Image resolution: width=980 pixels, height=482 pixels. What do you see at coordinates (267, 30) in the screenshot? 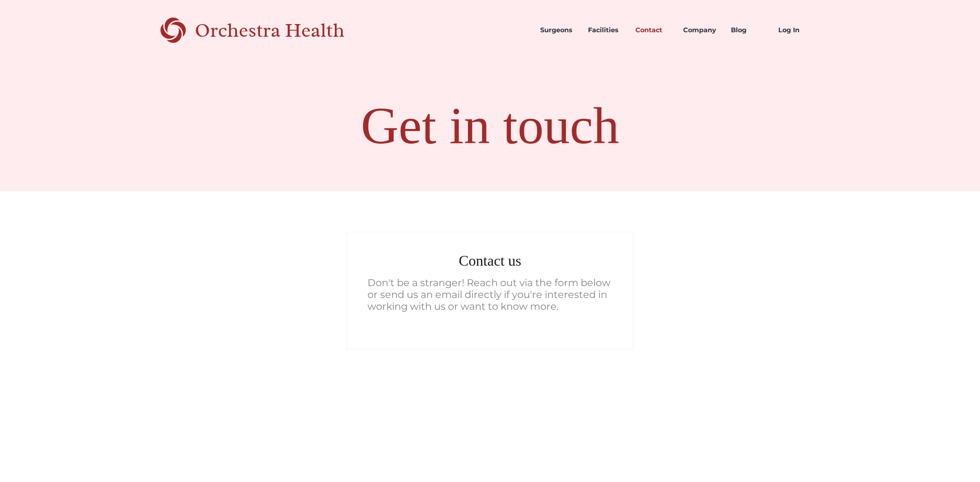
I see `a: Orchestra Health` at bounding box center [267, 30].